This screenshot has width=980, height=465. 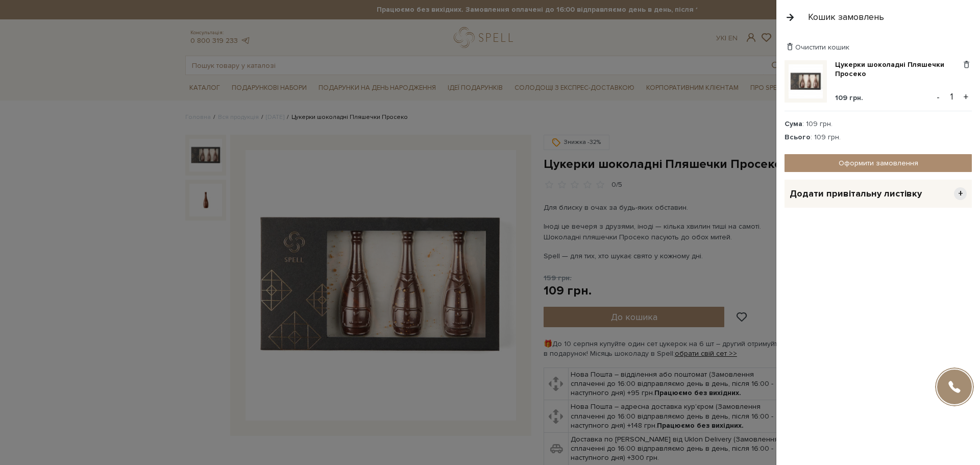 I want to click on strong: Всього, so click(x=797, y=137).